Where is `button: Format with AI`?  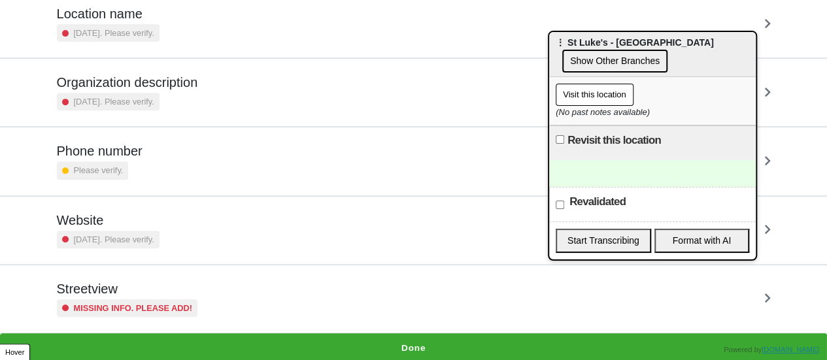
button: Format with AI is located at coordinates (702, 241).